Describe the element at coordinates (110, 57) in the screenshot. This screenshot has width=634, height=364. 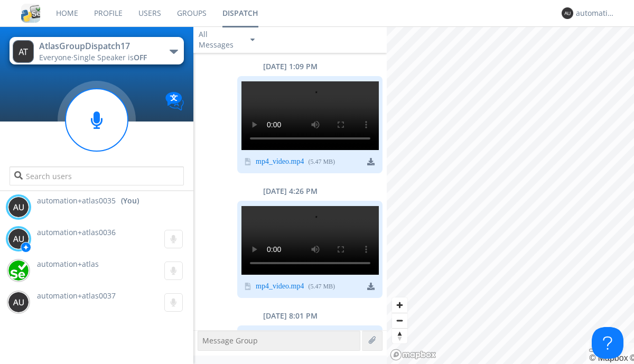
I see `span: Single Speaker is` at that location.